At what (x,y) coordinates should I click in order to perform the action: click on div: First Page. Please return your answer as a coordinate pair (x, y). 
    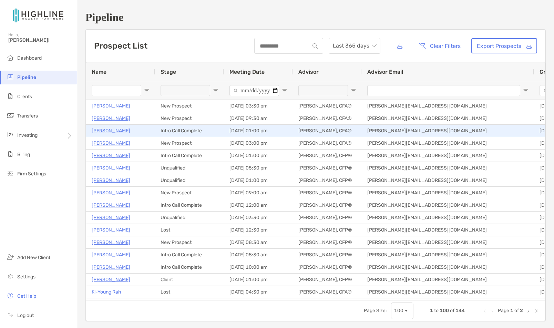
    Looking at the image, I should click on (484, 311).